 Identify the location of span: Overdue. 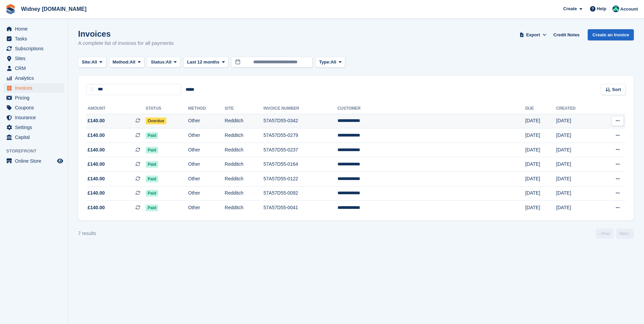
(156, 121).